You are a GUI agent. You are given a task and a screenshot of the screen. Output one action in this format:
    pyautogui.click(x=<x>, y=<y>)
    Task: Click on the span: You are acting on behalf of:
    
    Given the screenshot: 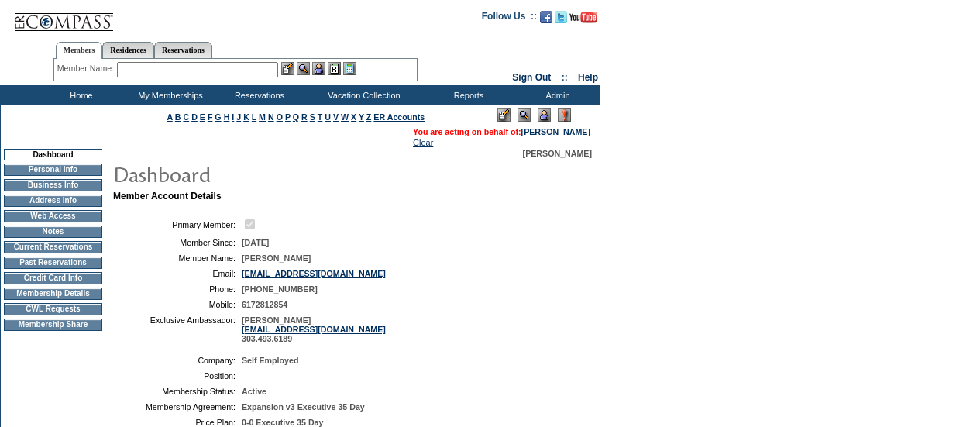 What is the action you would take?
    pyautogui.click(x=501, y=132)
    